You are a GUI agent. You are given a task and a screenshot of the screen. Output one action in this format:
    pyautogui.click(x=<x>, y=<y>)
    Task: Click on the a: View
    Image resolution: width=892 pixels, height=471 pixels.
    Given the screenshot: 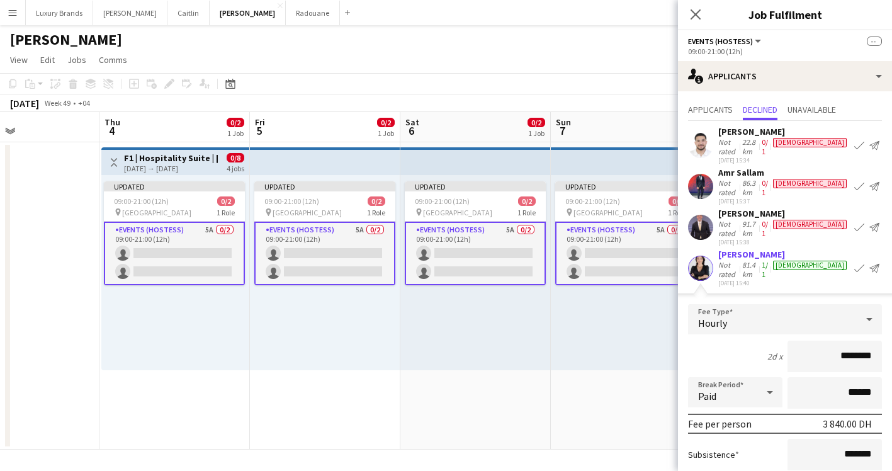 What is the action you would take?
    pyautogui.click(x=19, y=60)
    